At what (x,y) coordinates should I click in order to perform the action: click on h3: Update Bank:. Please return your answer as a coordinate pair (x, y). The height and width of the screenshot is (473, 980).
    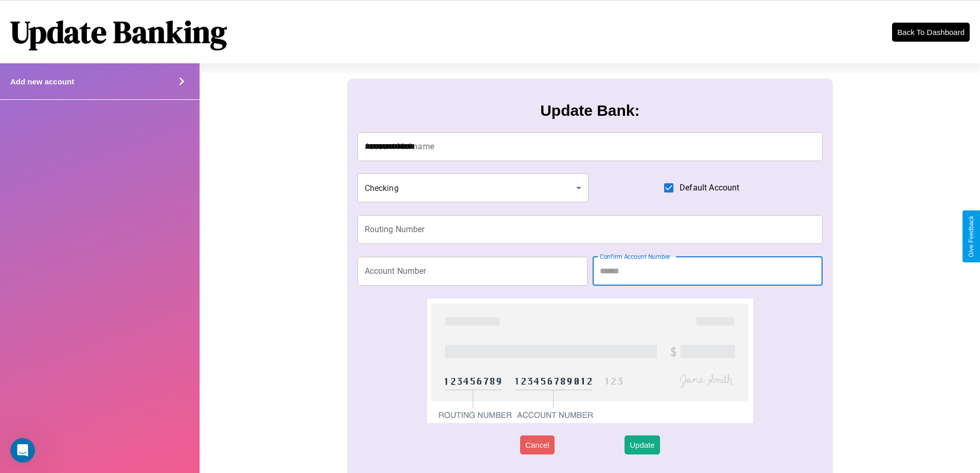
    Looking at the image, I should click on (590, 111).